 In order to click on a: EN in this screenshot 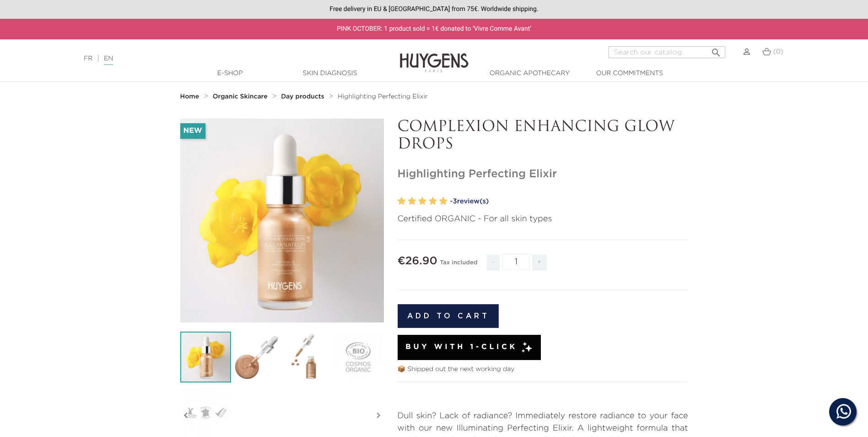, I will do `click(108, 60)`.